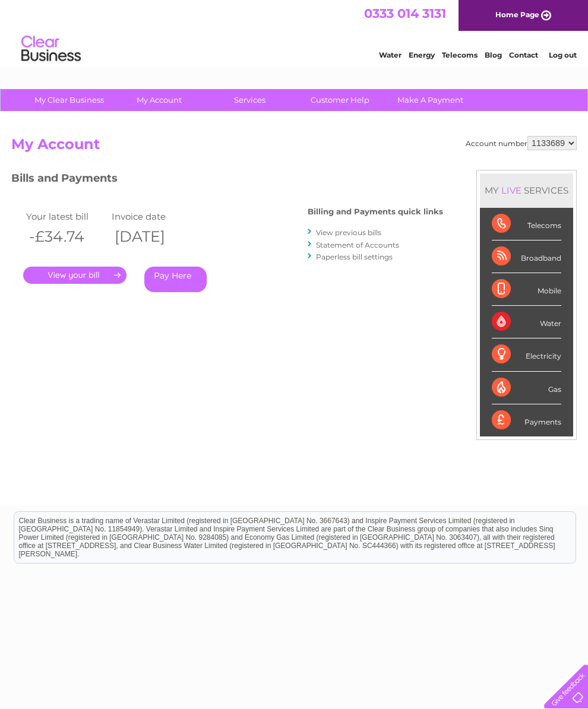  I want to click on a: Pay Here, so click(176, 279).